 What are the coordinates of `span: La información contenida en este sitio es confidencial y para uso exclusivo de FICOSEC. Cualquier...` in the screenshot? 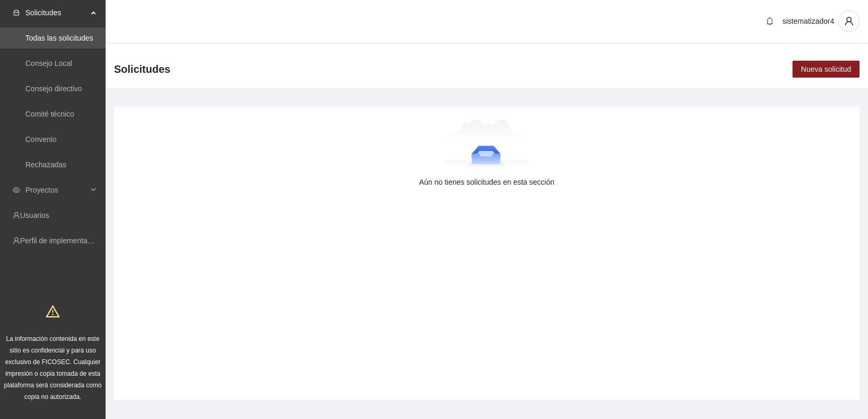 It's located at (53, 368).